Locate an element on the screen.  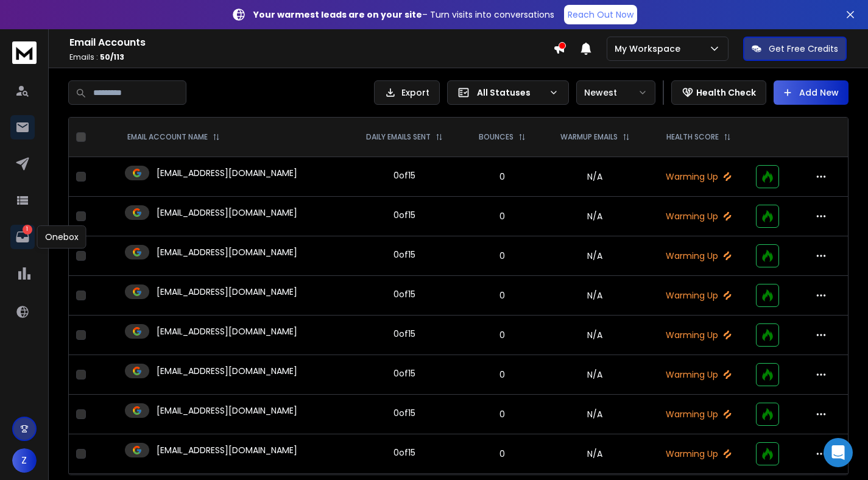
img: logo is located at coordinates (24, 53).